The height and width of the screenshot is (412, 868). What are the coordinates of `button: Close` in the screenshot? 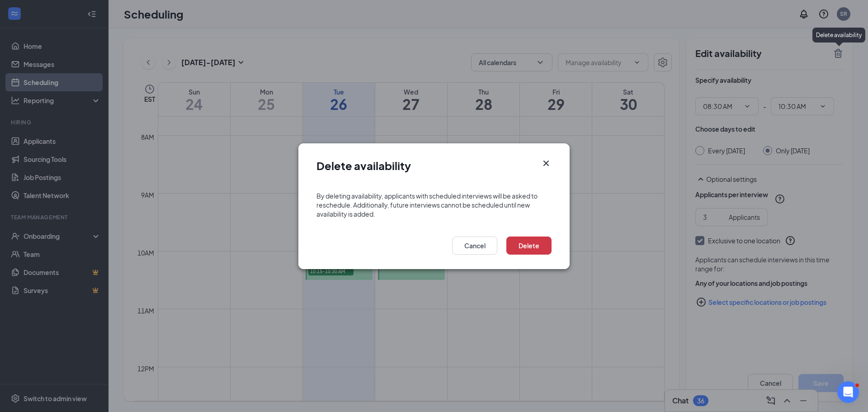 It's located at (546, 163).